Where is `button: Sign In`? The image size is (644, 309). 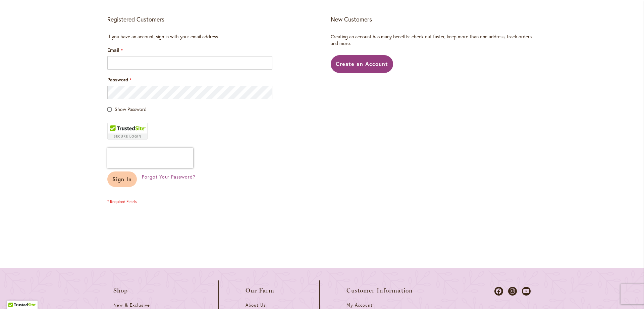
button: Sign In is located at coordinates (122, 179).